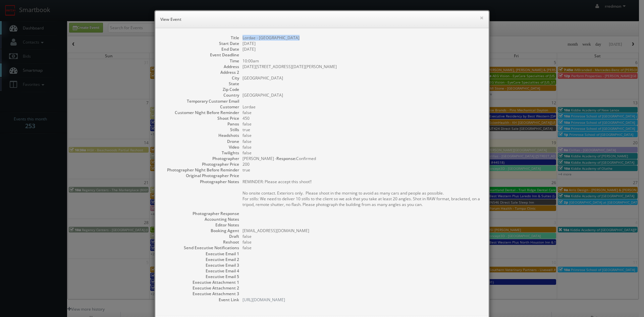 This screenshot has width=644, height=317. I want to click on dt: Original Photographer Price, so click(201, 175).